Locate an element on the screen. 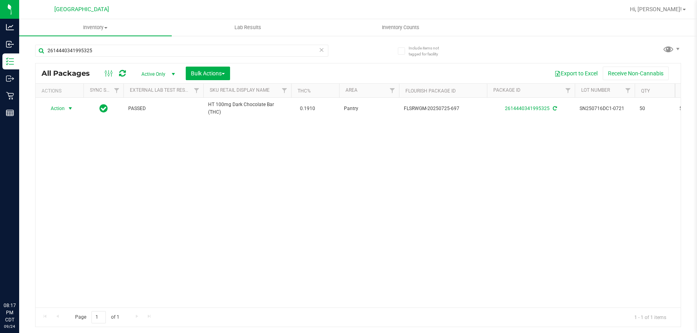 This screenshot has height=333, width=697. a: Lot Number is located at coordinates (595, 90).